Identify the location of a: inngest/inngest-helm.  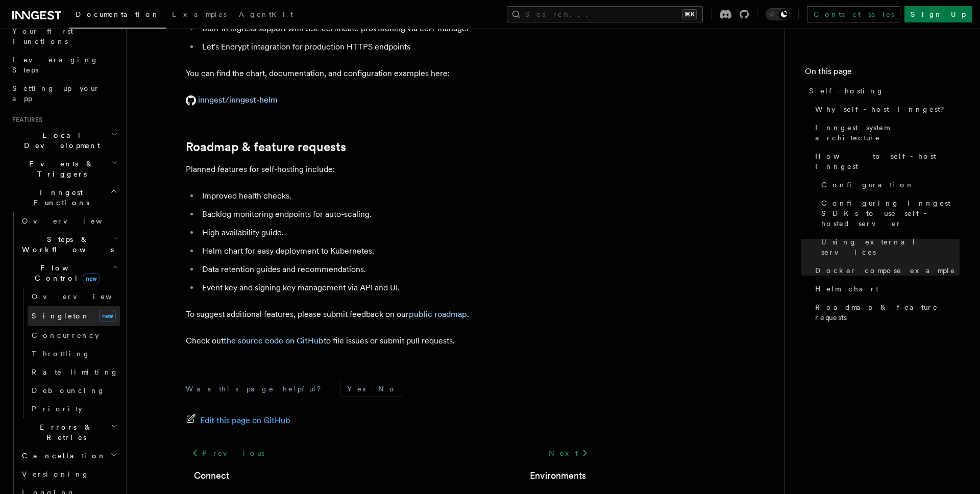
(232, 99).